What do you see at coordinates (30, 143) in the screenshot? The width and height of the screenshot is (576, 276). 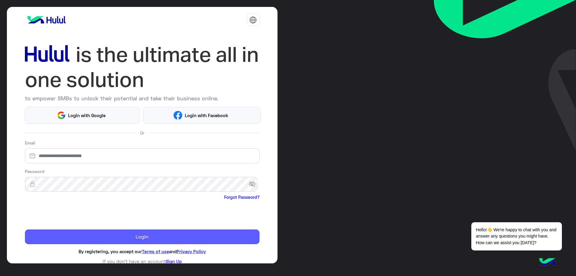 I see `label: Email` at bounding box center [30, 143].